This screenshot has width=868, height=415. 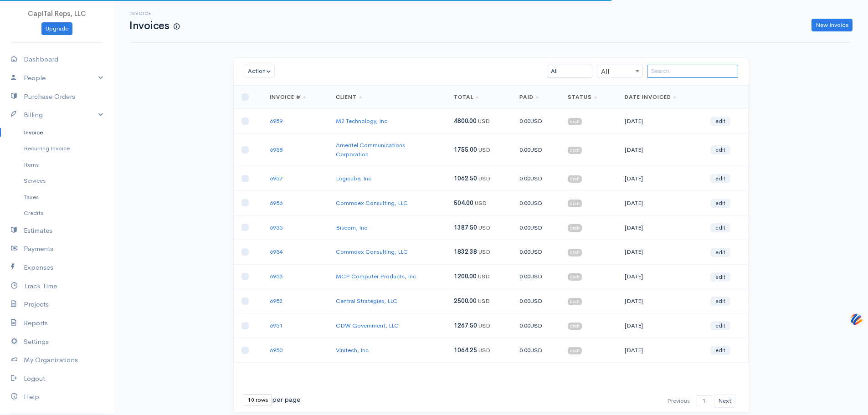 What do you see at coordinates (366, 301) in the screenshot?
I see `a: Central Strategies, LLC` at bounding box center [366, 301].